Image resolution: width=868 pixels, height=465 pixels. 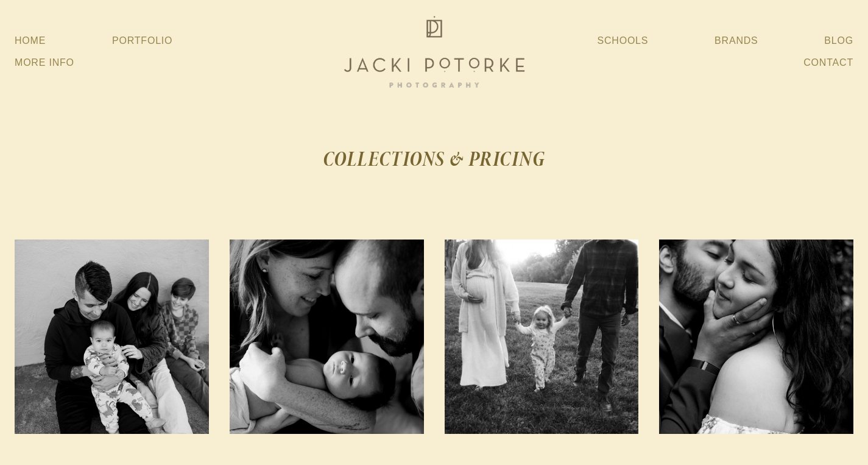 I want to click on a: Contact, so click(x=829, y=63).